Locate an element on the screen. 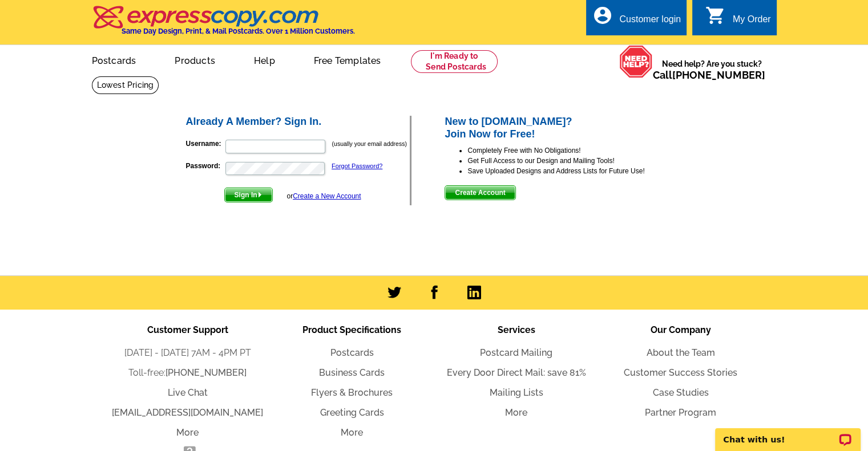 This screenshot has height=451, width=868. button: Sign In is located at coordinates (248, 195).